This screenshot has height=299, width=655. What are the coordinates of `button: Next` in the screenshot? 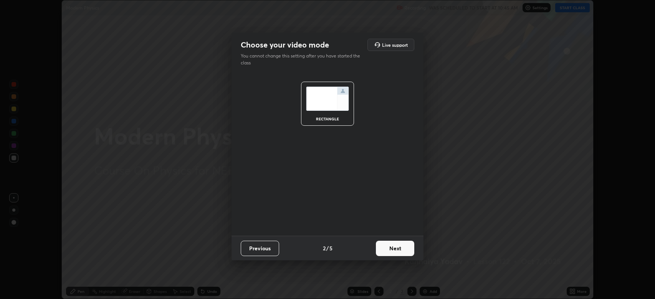 It's located at (395, 249).